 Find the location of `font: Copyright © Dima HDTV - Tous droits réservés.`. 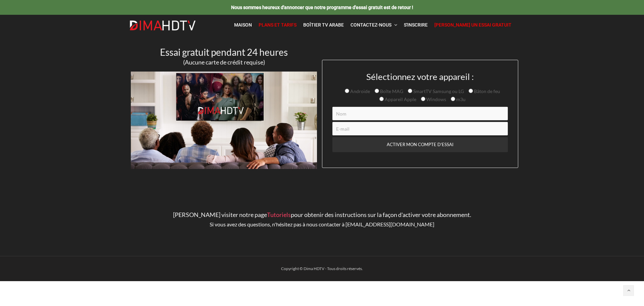

font: Copyright © Dima HDTV - Tous droits réservés. is located at coordinates (322, 268).